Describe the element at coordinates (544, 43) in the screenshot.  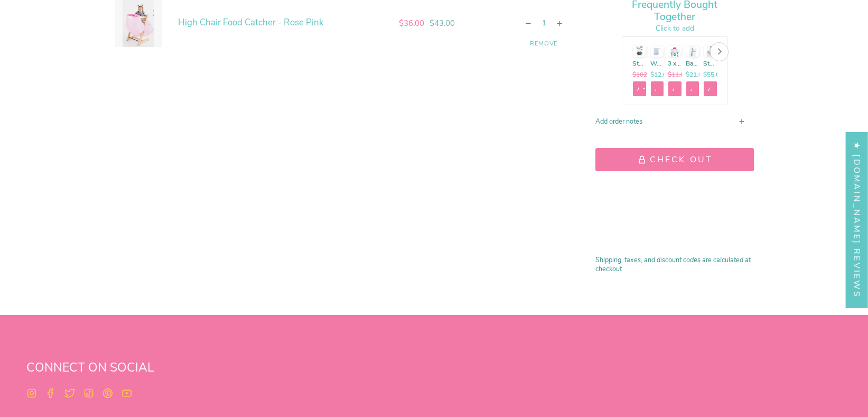
I see `a: Remove` at that location.